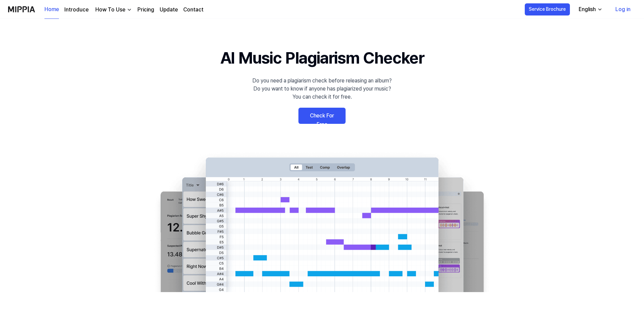 The height and width of the screenshot is (318, 644). I want to click on div: Do you need a plagiarism check before releasing an album? Do you want to know if anyone has plagi..., so click(322, 89).